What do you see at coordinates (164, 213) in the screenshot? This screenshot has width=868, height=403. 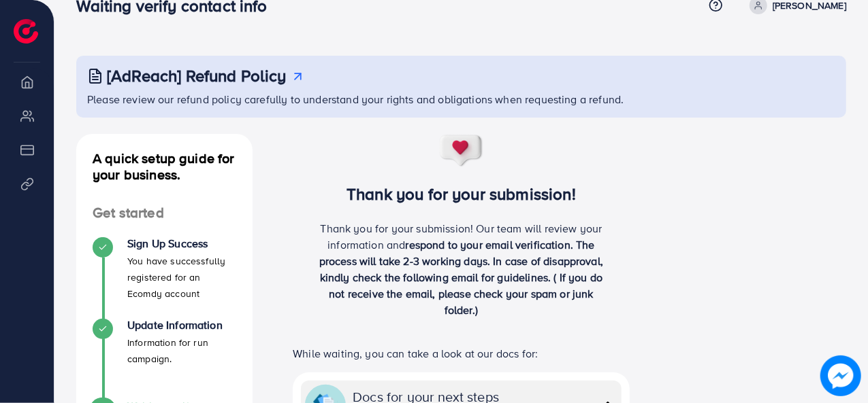 I see `h4: Get started` at bounding box center [164, 213].